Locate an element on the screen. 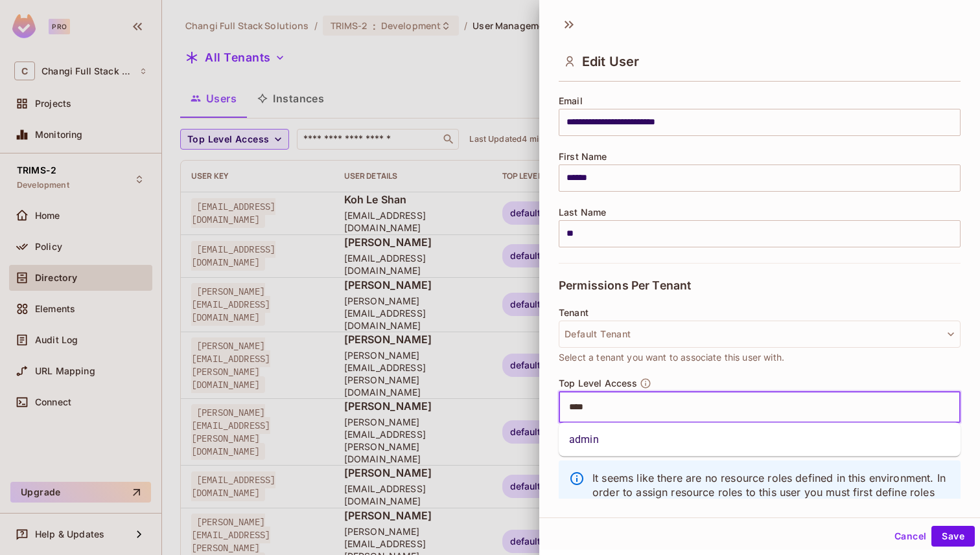  span: Edit User is located at coordinates (611, 62).